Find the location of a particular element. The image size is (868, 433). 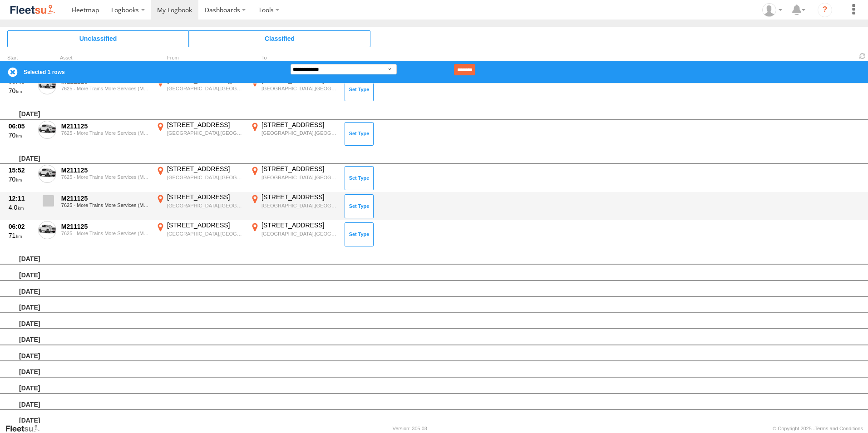

label: Clear Selection is located at coordinates (13, 72).